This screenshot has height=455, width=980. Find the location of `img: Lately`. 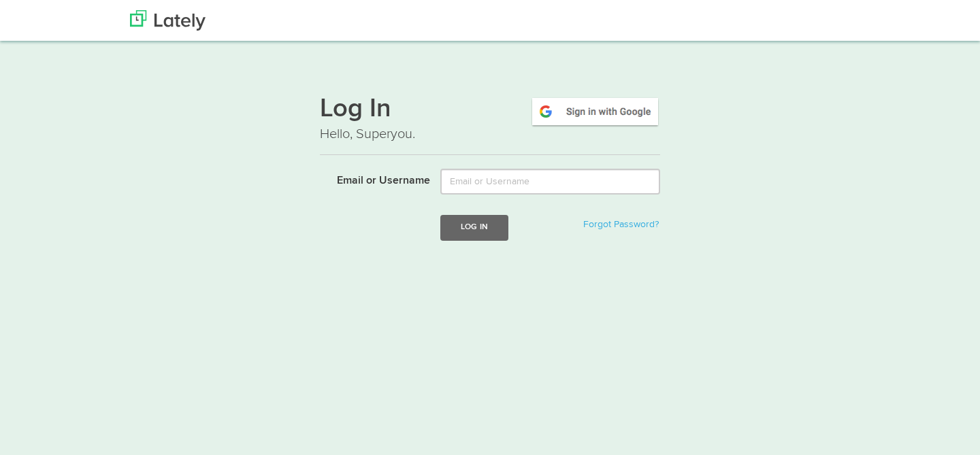

img: Lately is located at coordinates (167, 21).